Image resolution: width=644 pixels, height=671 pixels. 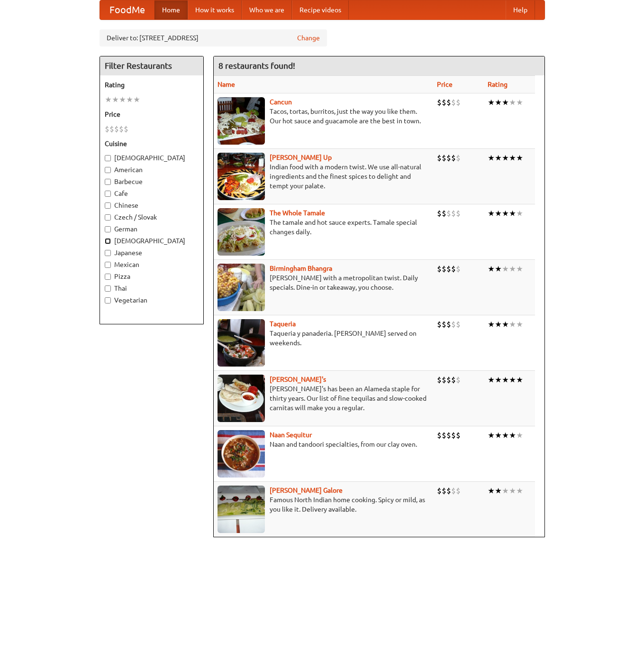 What do you see at coordinates (151, 217) in the screenshot?
I see `label: Czech / Slovak` at bounding box center [151, 217].